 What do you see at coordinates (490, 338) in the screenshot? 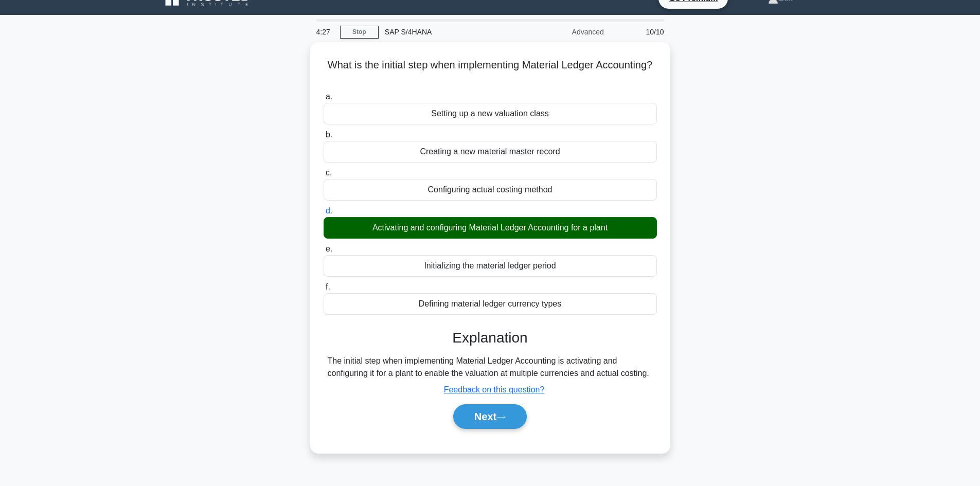
I see `h3: Explanation` at bounding box center [490, 338].